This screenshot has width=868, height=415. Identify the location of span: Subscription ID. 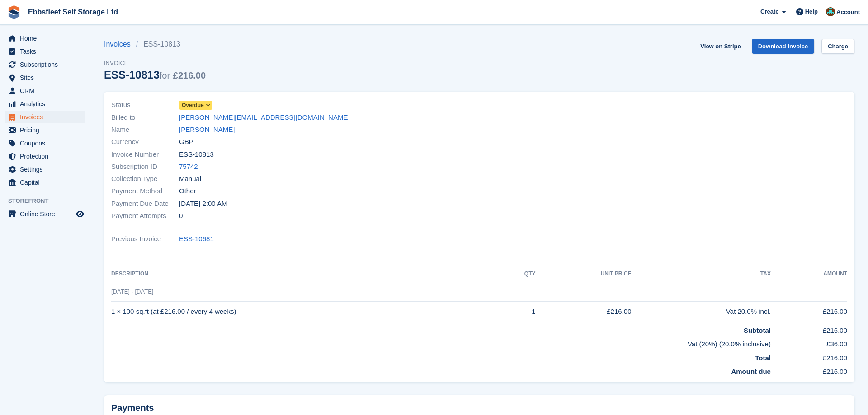
(145, 167).